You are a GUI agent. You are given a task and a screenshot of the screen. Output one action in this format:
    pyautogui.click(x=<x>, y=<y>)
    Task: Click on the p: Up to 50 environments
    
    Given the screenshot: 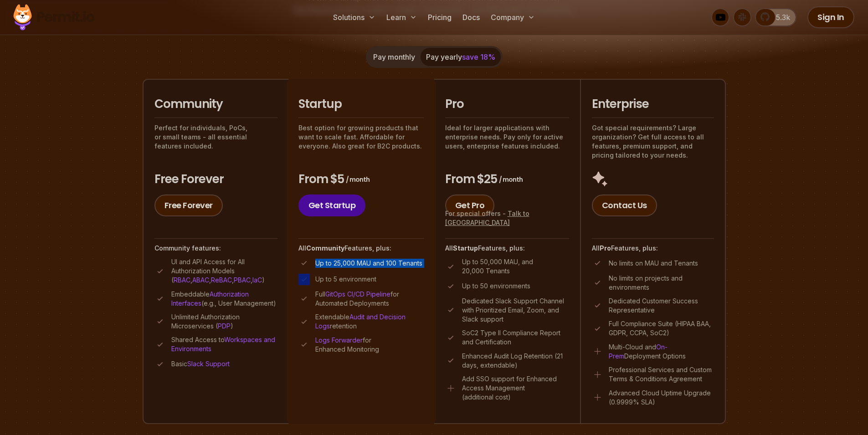 What is the action you would take?
    pyautogui.click(x=496, y=286)
    